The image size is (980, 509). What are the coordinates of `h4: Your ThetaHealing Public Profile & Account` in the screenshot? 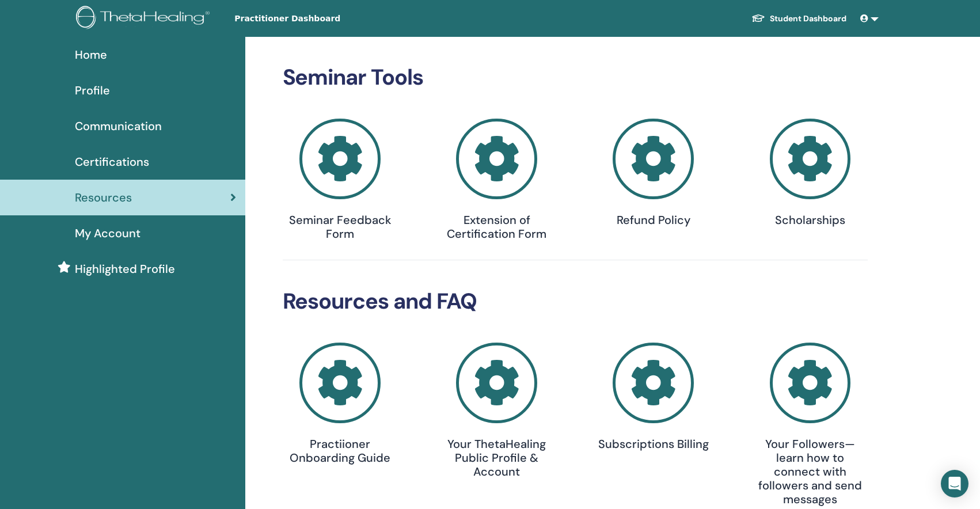 It's located at (497, 457).